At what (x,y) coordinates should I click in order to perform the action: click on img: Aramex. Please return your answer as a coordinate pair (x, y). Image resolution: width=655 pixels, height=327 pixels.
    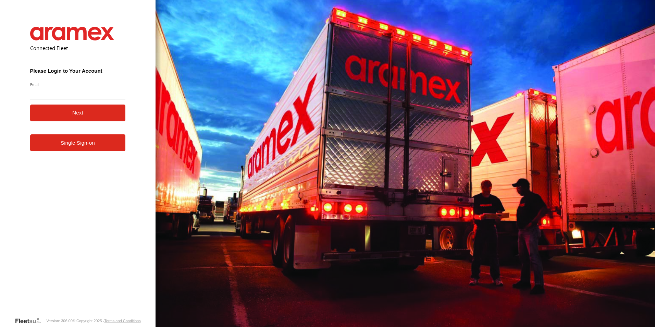
    Looking at the image, I should click on (72, 34).